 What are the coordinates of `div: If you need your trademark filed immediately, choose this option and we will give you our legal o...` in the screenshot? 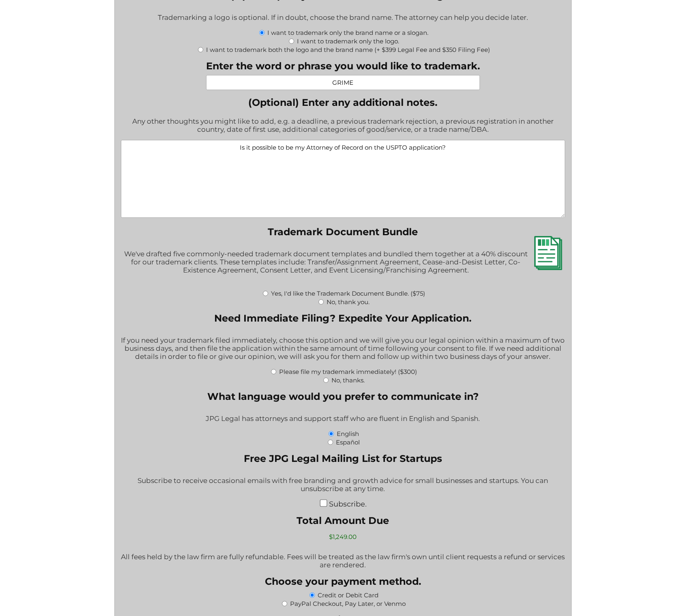 It's located at (343, 349).